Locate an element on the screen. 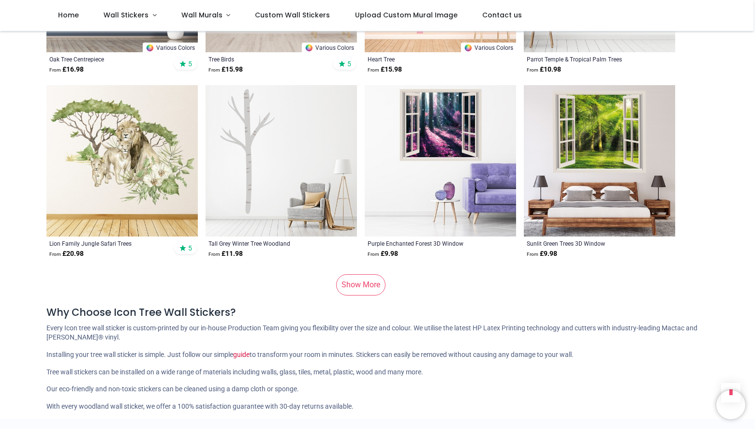  a: guide is located at coordinates (241, 355).